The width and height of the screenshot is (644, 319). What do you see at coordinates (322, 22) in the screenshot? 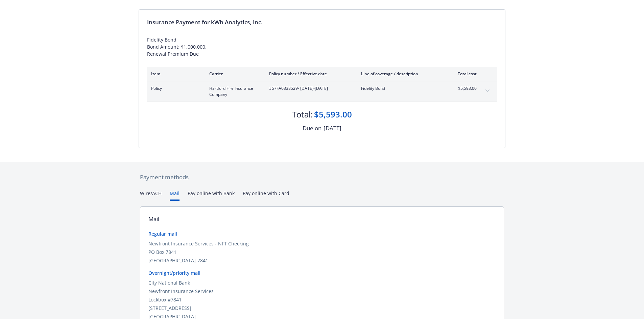
I see `div: Insurance Payment for kWh Analytics, Inc.` at bounding box center [322, 22].